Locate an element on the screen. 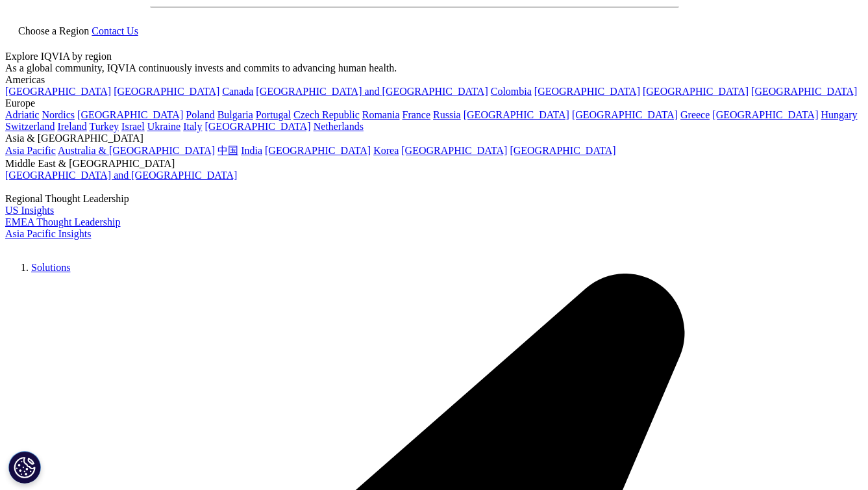 The image size is (868, 490). span: Contact Us is located at coordinates (115, 30).